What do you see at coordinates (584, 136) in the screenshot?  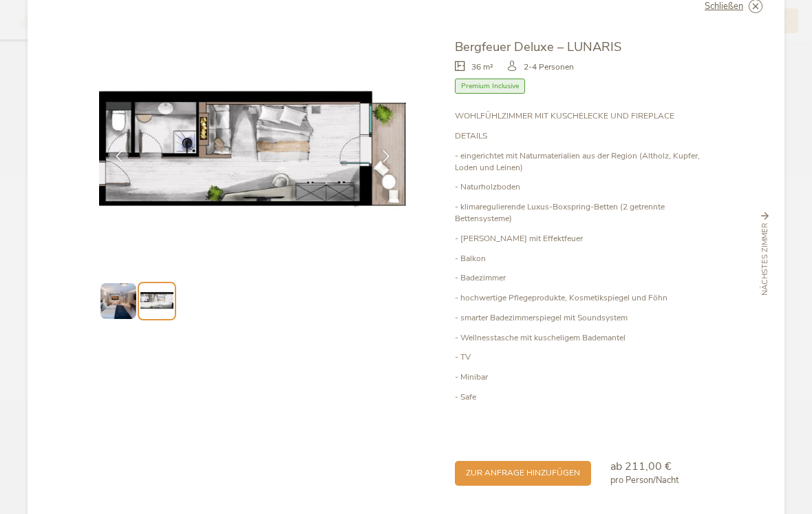 I see `p: DETAILS` at bounding box center [584, 136].